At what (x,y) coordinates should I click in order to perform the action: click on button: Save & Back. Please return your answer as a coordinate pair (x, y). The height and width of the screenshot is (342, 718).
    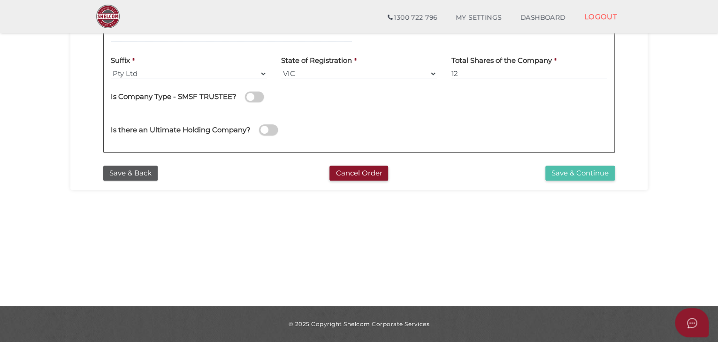
    Looking at the image, I should click on (131, 173).